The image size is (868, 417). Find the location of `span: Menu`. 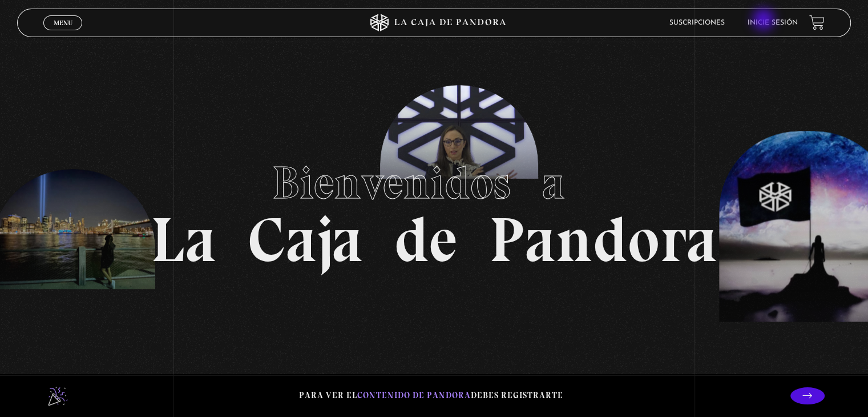

span: Menu is located at coordinates (63, 23).